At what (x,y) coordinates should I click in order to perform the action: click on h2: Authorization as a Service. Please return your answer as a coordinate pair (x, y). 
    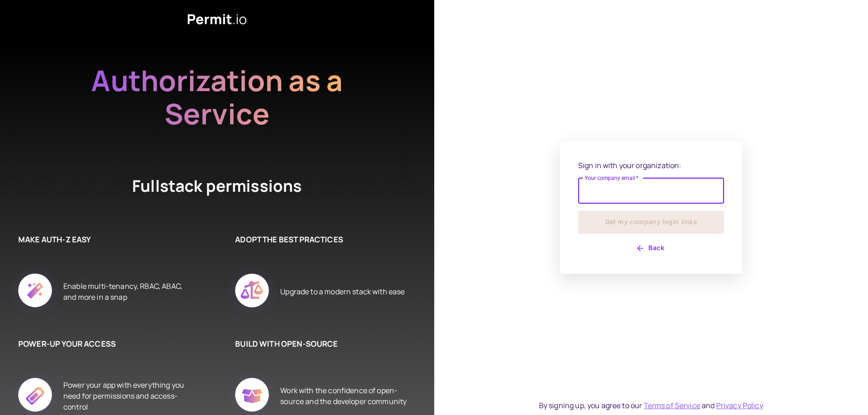
    Looking at the image, I should click on (217, 97).